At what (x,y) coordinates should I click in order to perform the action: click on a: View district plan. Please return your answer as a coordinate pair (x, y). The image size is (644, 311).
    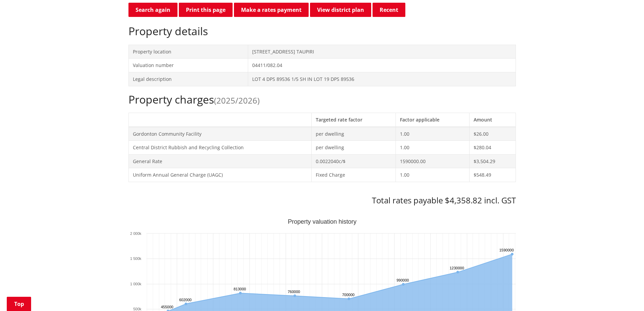
    Looking at the image, I should click on (340, 9).